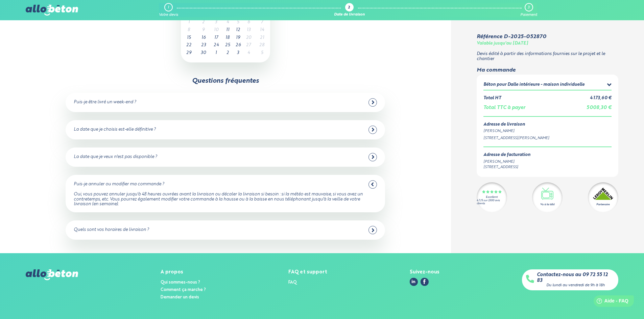 The image size is (644, 319). I want to click on p: Devis édité à partir des informations fournies sur le projet et le chantier, so click(547, 56).